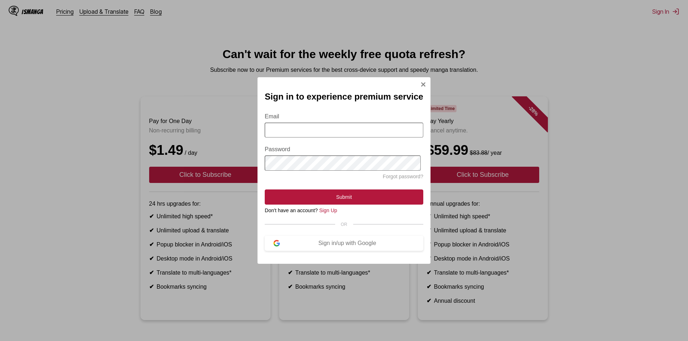 This screenshot has width=688, height=341. I want to click on h2: Sign in to experience premium service, so click(344, 97).